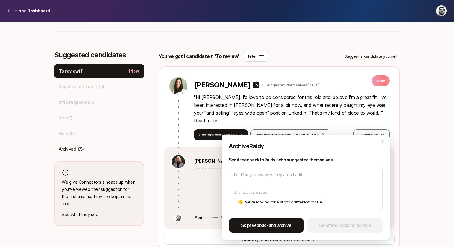  Describe the element at coordinates (256, 56) in the screenshot. I see `button: Filter` at that location.